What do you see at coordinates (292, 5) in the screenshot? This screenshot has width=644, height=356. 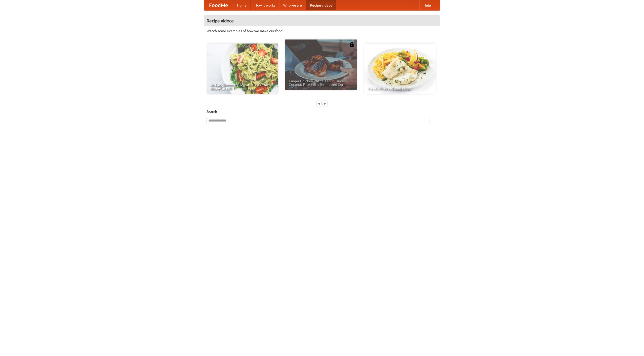 I see `a: Who we are` at bounding box center [292, 5].